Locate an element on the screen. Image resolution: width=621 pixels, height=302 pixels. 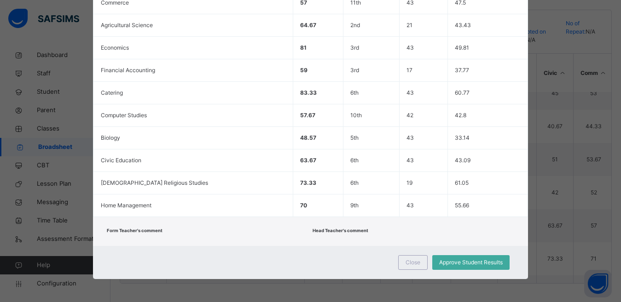
span: Home Management is located at coordinates (126, 205).